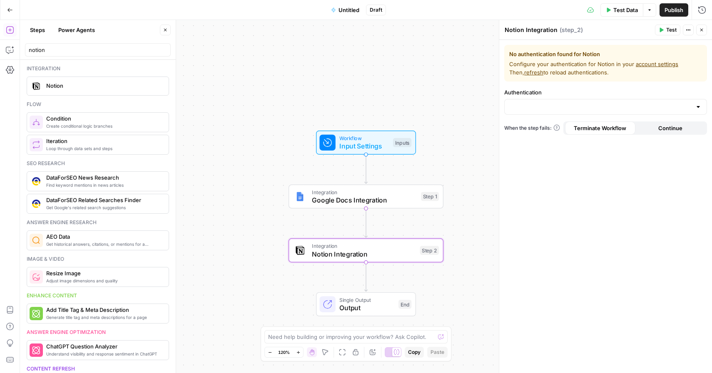  I want to click on div: Inputs, so click(402, 143).